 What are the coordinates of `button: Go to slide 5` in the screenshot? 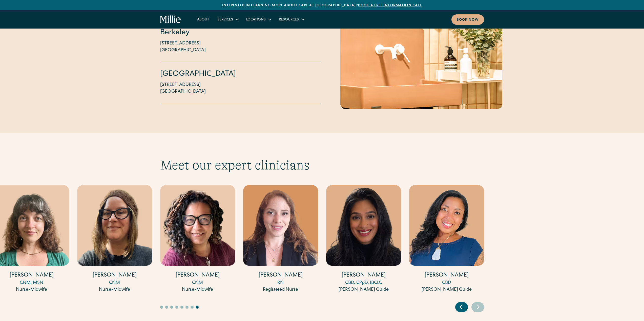 It's located at (182, 307).